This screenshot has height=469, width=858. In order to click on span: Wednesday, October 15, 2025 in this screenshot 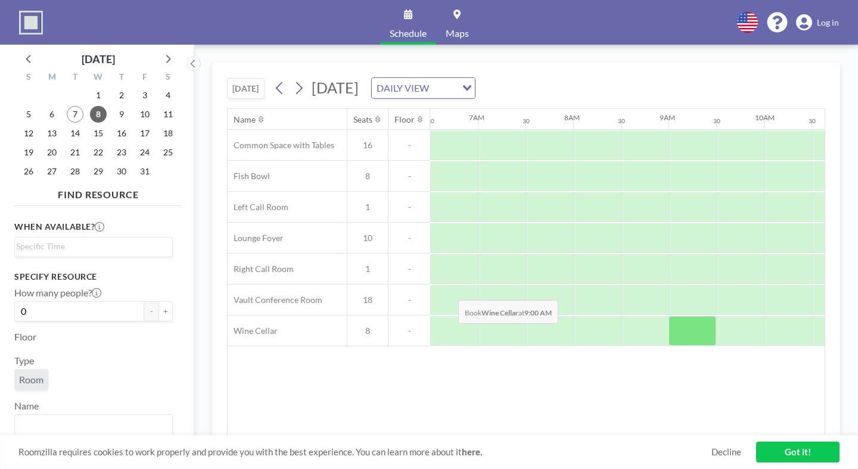, I will do `click(98, 133)`.